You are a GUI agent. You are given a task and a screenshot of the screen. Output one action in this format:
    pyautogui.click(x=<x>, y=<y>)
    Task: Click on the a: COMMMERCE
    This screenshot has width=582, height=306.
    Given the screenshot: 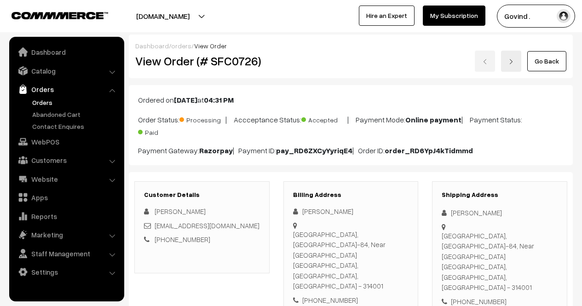 What is the action you would take?
    pyautogui.click(x=52, y=15)
    